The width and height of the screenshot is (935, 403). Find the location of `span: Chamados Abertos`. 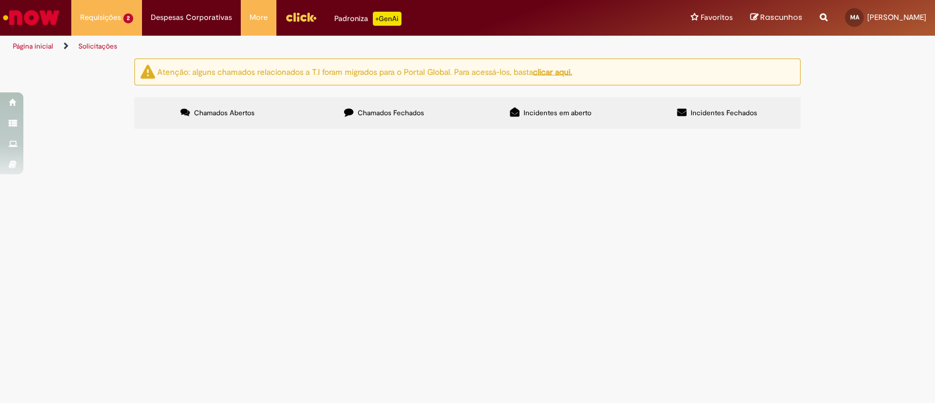

span: Chamados Abertos is located at coordinates (224, 113).